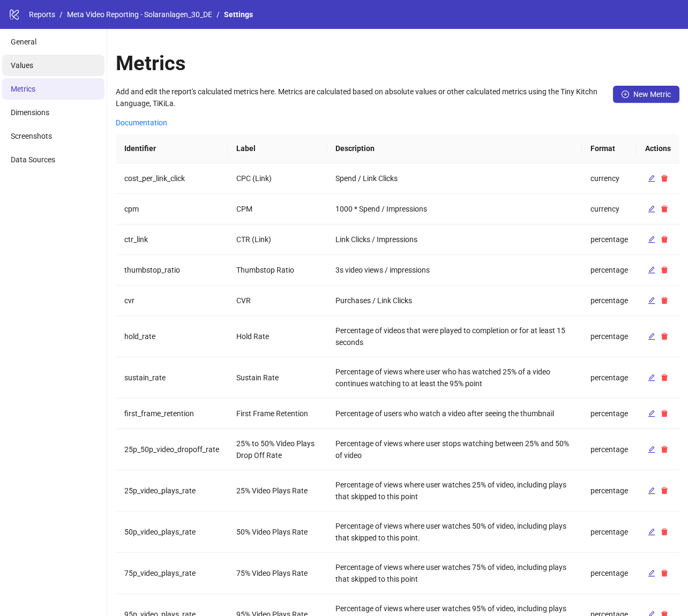 The height and width of the screenshot is (616, 688). I want to click on td: 25p_video_plays_rate, so click(172, 491).